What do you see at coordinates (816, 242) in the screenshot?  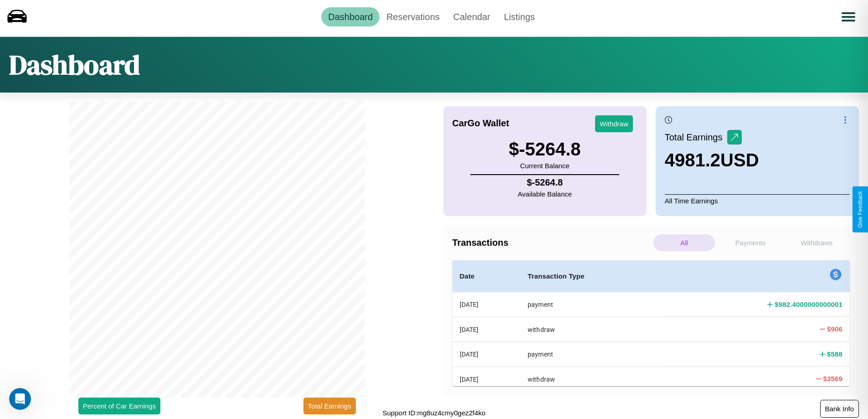 I see `p: Withdraws` at bounding box center [816, 242].